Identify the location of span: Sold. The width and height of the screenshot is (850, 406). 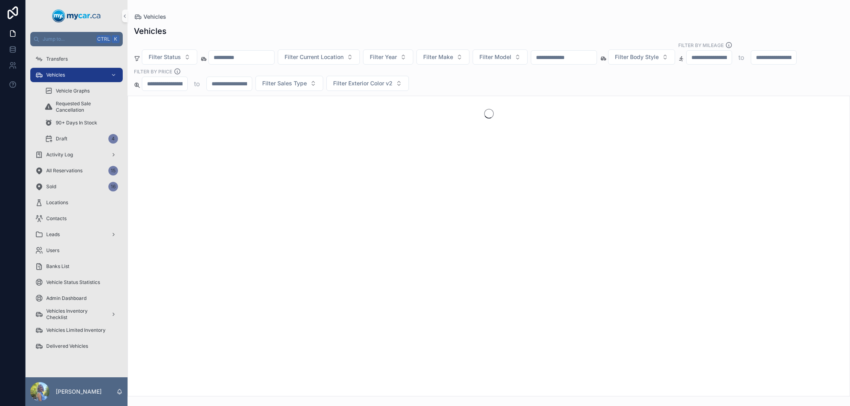
(51, 187).